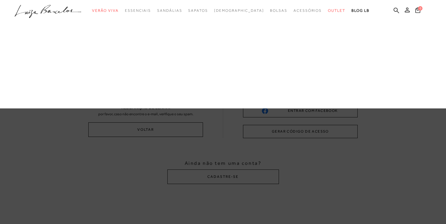 The height and width of the screenshot is (224, 446). What do you see at coordinates (138, 11) in the screenshot?
I see `span: Essenciais` at bounding box center [138, 11].